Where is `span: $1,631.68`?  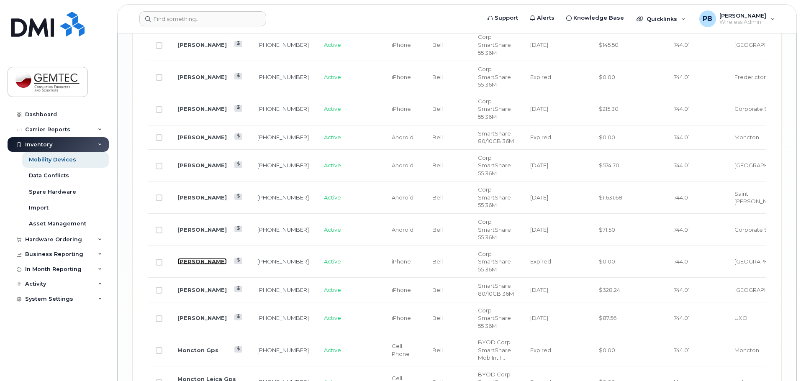
span: $1,631.68 is located at coordinates (610, 197).